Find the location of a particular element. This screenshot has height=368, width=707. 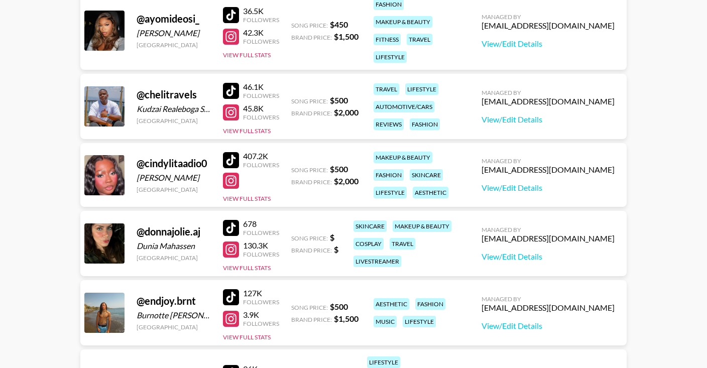

div: 45.8K is located at coordinates (261, 108).